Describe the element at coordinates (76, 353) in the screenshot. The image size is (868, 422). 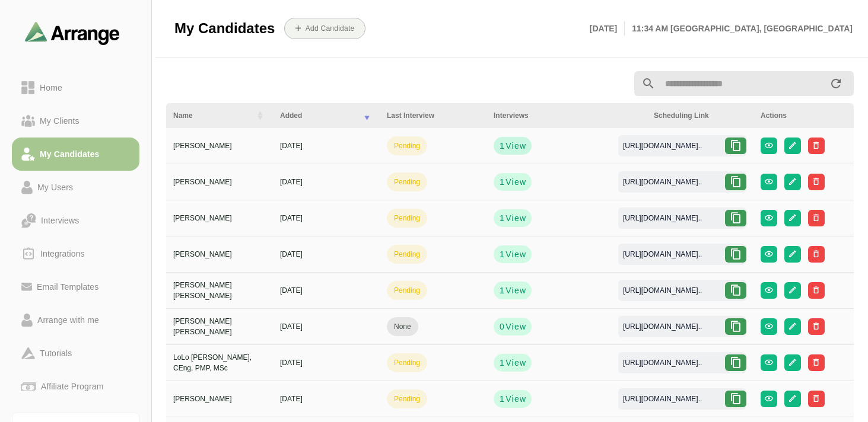
I see `a: Tutorials` at that location.